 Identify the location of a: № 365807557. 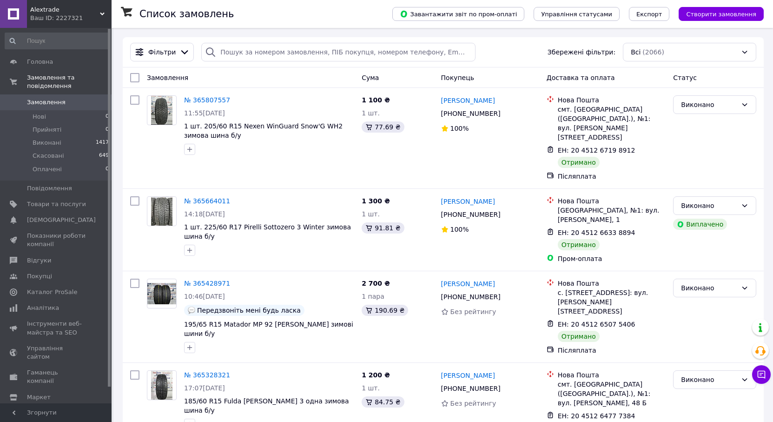
(207, 100).